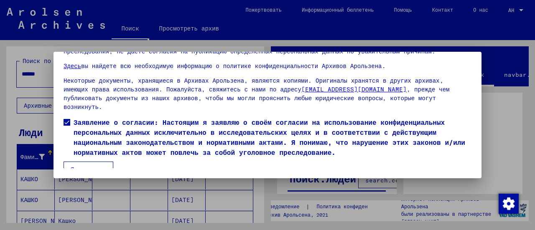 The image size is (535, 230). What do you see at coordinates (72, 66) in the screenshot?
I see `a: Здесь` at bounding box center [72, 66].